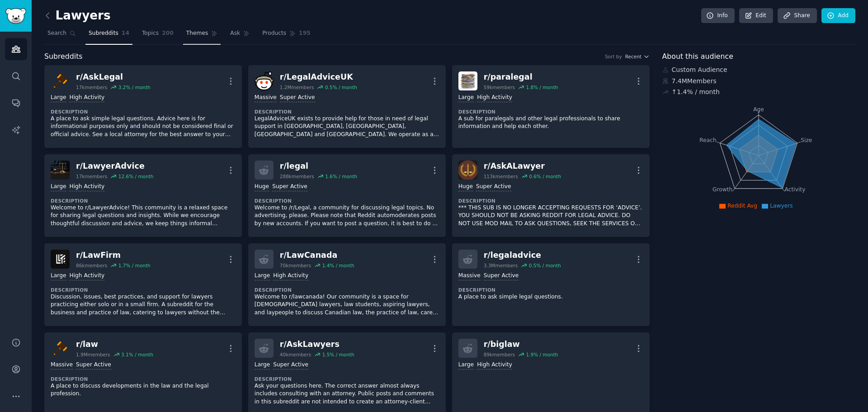  What do you see at coordinates (274, 33) in the screenshot?
I see `span: Products` at bounding box center [274, 33].